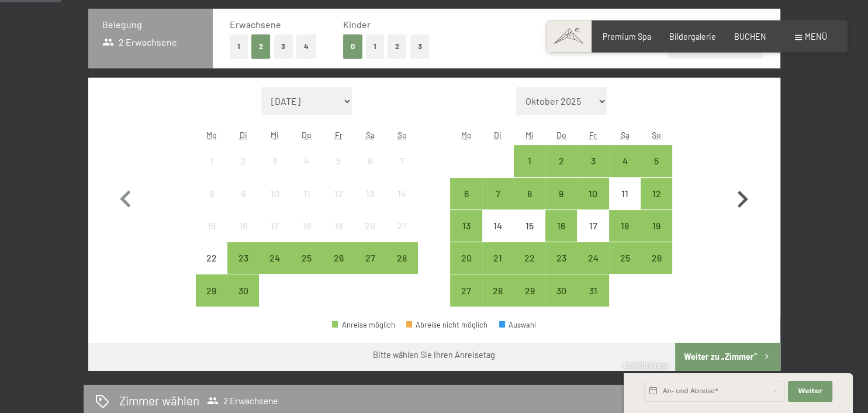 The image size is (868, 413). What do you see at coordinates (307, 171) in the screenshot?
I see `div: 4` at bounding box center [307, 171].